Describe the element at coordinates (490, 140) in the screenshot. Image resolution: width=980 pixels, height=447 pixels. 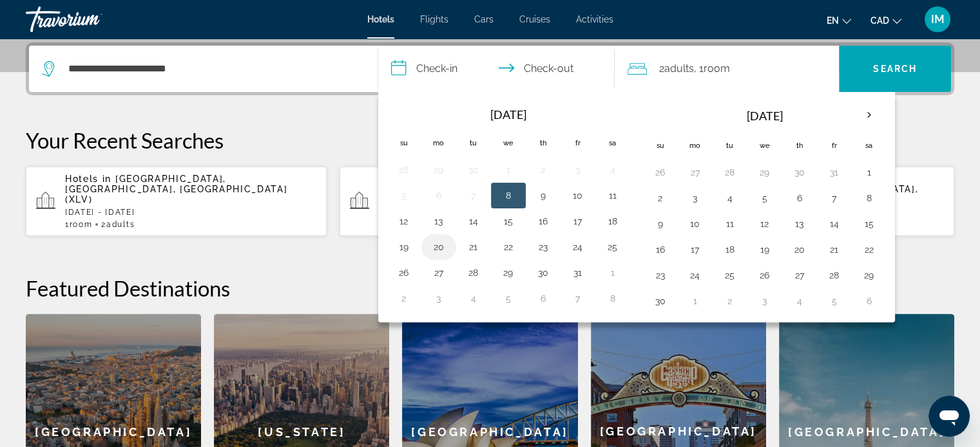
I see `p: Your Recent Searches` at that location.